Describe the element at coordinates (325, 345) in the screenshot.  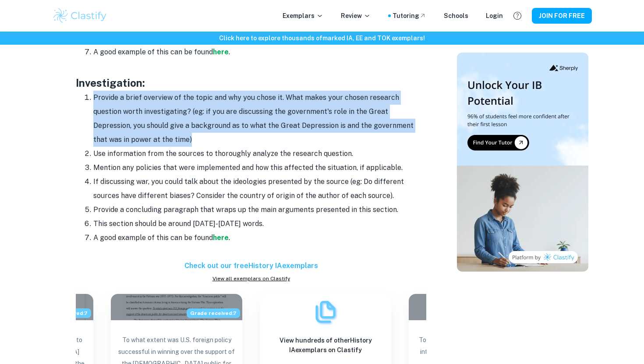
I see `h6: View hundreds of other History IA exemplars on Clastify` at that location.